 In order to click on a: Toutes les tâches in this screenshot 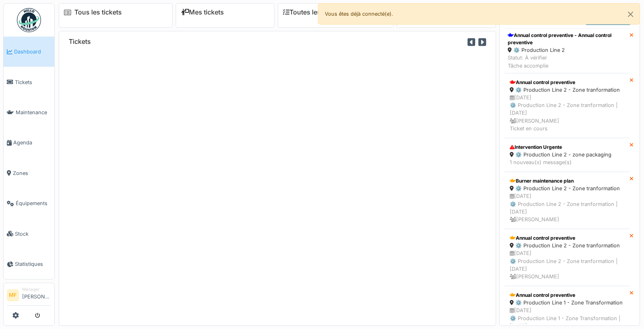, I will do `click(313, 12)`.